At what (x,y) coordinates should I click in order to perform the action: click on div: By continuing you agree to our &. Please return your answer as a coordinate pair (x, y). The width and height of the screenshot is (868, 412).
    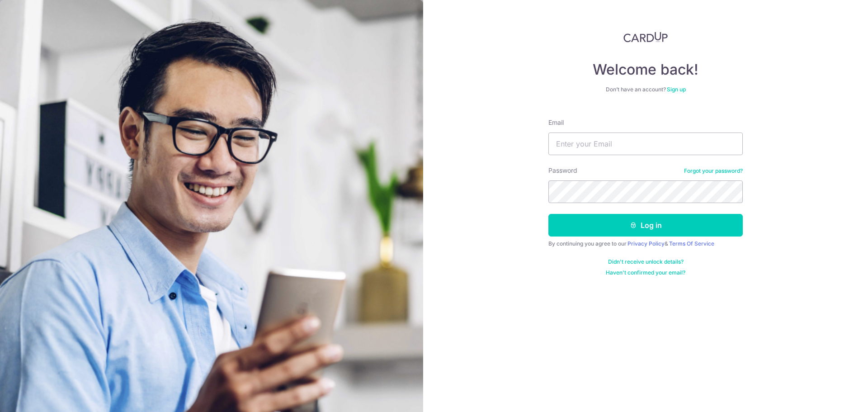
    Looking at the image, I should click on (646, 244).